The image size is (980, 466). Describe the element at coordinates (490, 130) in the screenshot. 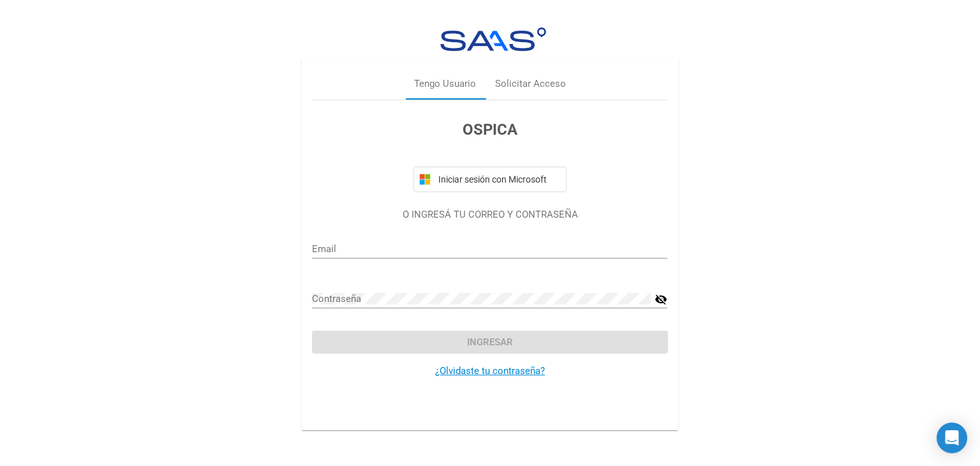

I see `h3: OSPICA` at that location.